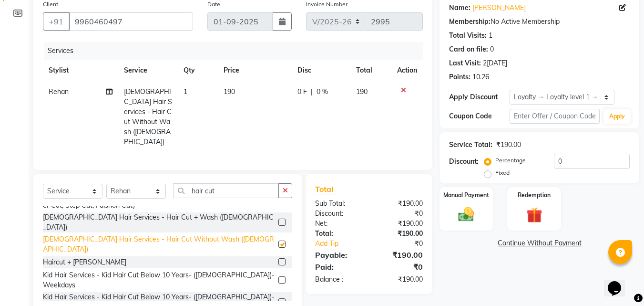 The image size is (644, 306). Describe the element at coordinates (186, 92) in the screenshot. I see `span: 1` at that location.